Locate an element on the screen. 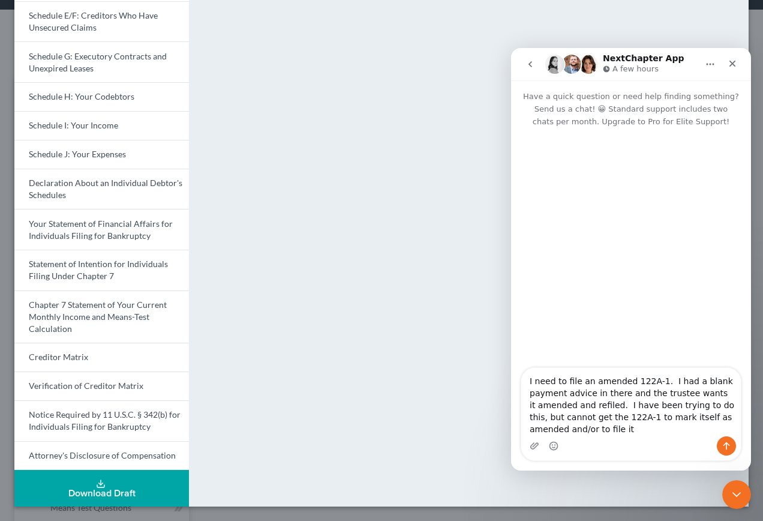  p: A few hours is located at coordinates (124, 21).